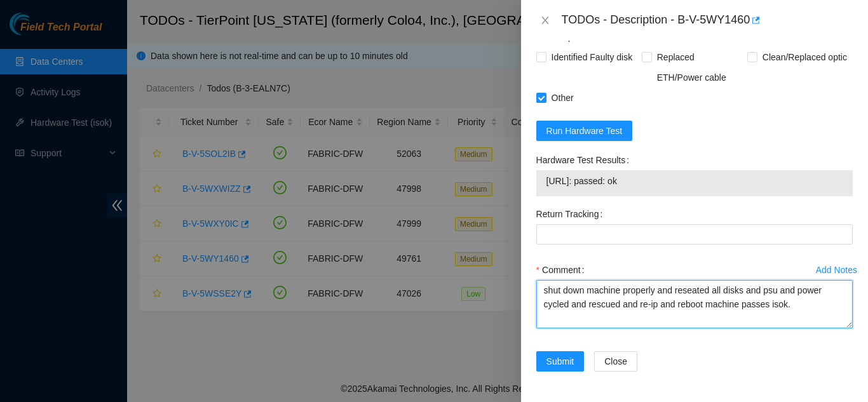 This screenshot has width=868, height=402. Describe the element at coordinates (561, 361) in the screenshot. I see `button: Submit` at that location.